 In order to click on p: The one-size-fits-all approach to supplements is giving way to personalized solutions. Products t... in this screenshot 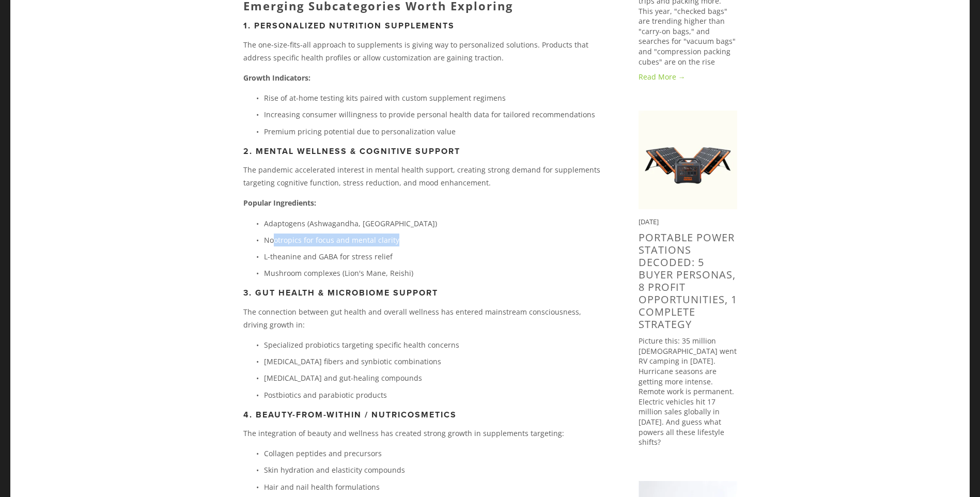, I will do `click(424, 51)`.